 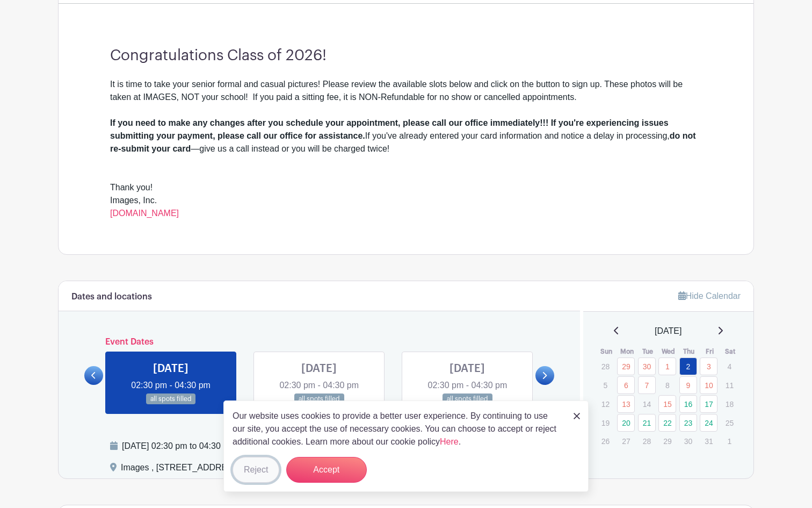 What do you see at coordinates (397, 429) in the screenshot?
I see `p: Our website uses cookies to provide a better user experience. By continuing to use our site, you ...` at bounding box center [397, 429].